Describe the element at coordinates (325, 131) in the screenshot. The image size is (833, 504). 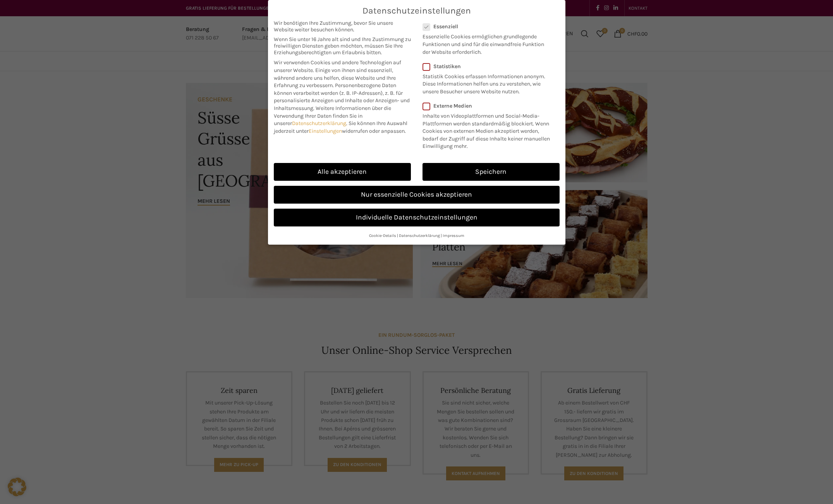
I see `a: Einstellungen` at that location.